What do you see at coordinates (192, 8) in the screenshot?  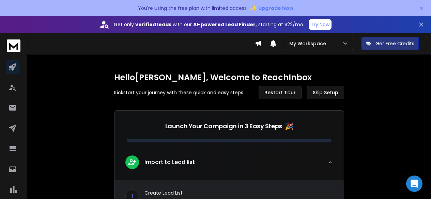 I see `p: You're using the free plan with limited access` at bounding box center [192, 8].